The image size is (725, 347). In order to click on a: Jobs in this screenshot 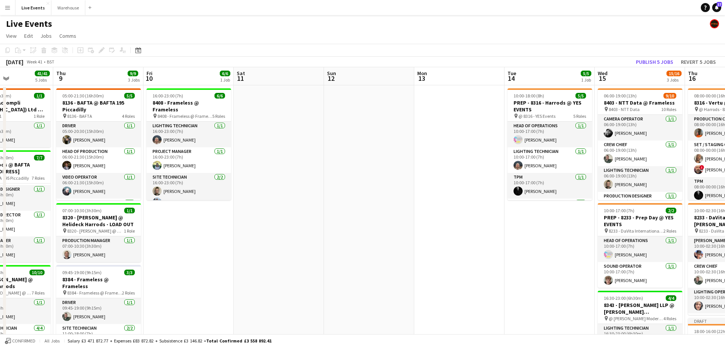, I will do `click(46, 36)`.